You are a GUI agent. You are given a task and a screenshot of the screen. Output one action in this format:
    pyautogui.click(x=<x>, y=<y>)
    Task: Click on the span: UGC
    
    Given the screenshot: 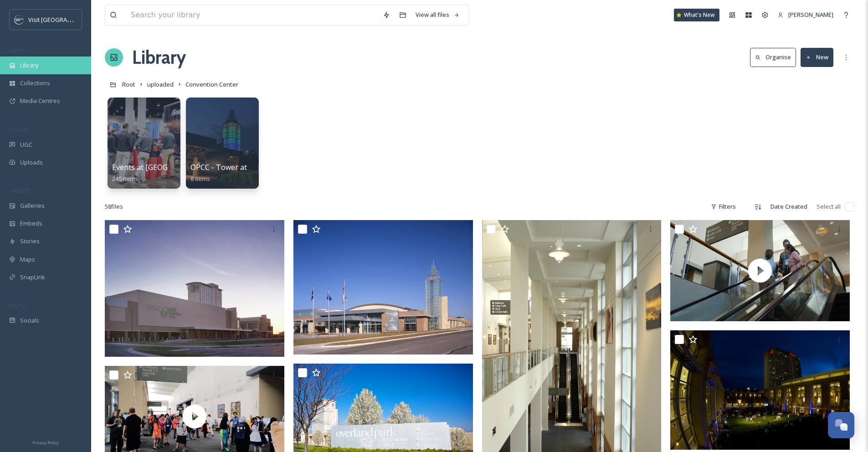 What is the action you would take?
    pyautogui.click(x=26, y=144)
    